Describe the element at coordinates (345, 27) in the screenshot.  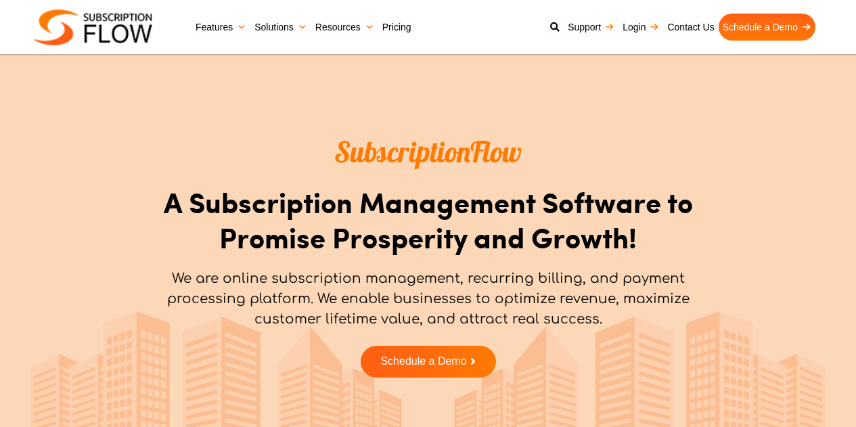
I see `a: Resources` at that location.